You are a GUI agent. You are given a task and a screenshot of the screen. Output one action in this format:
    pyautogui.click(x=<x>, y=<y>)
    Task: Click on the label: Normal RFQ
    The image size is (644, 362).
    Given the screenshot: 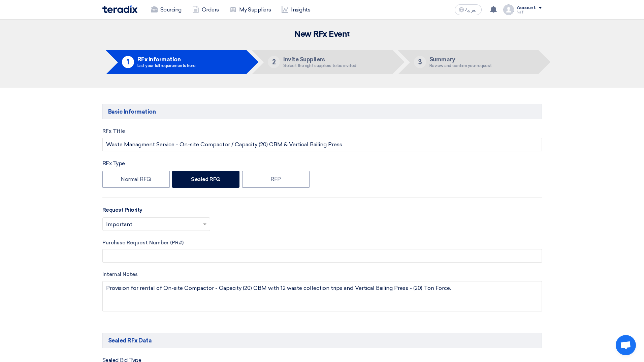 What is the action you would take?
    pyautogui.click(x=136, y=179)
    